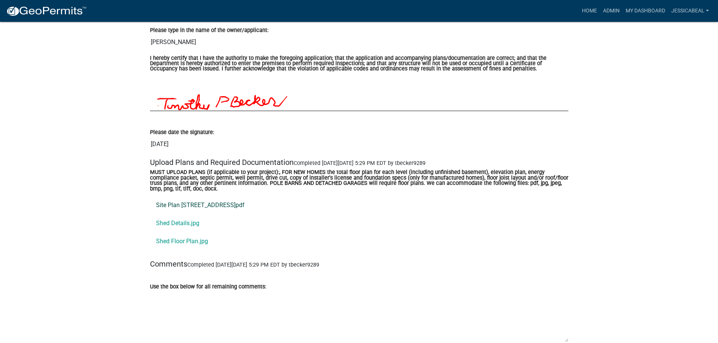  Describe the element at coordinates (209, 31) in the screenshot. I see `label: Please type in the name of the owner/applicant:` at that location.